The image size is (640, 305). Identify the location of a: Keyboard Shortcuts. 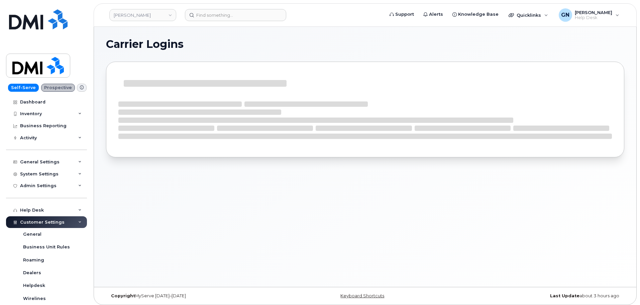
(362, 295).